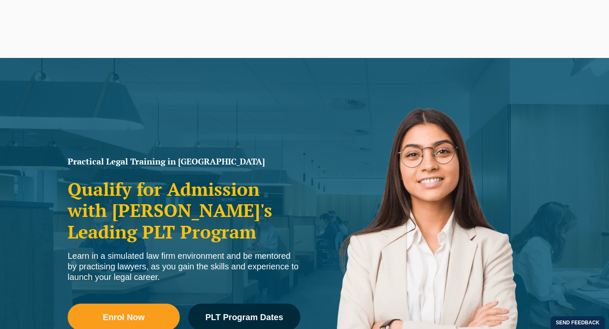 The height and width of the screenshot is (329, 609). What do you see at coordinates (244, 317) in the screenshot?
I see `span: PLT Program Dates` at bounding box center [244, 317].